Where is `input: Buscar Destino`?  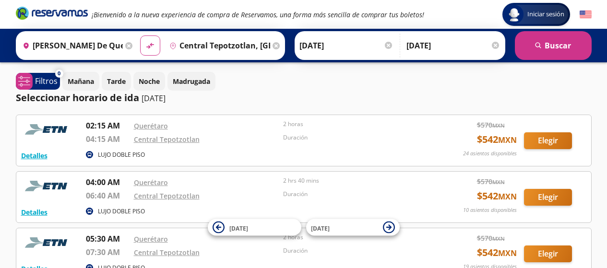 input: Buscar Destino is located at coordinates (218, 46).